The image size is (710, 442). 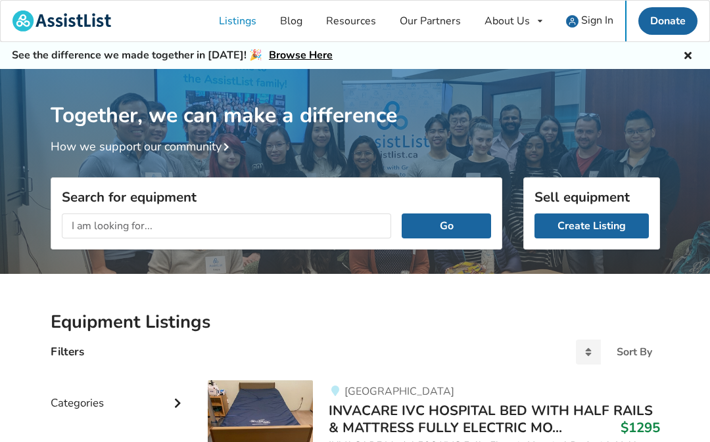 I want to click on img: user icon, so click(x=572, y=21).